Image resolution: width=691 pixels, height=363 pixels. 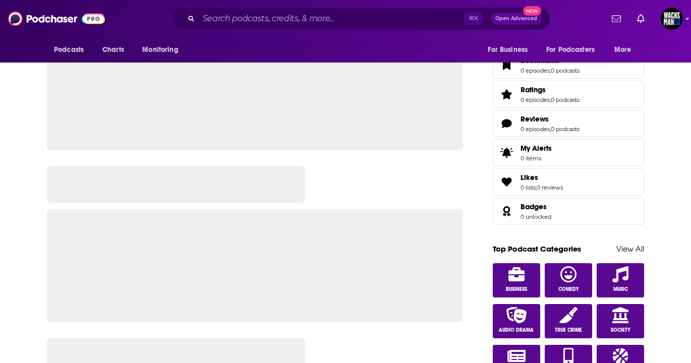 What do you see at coordinates (361, 19) in the screenshot?
I see `div: Search podcasts, credits, & more...` at bounding box center [361, 19].